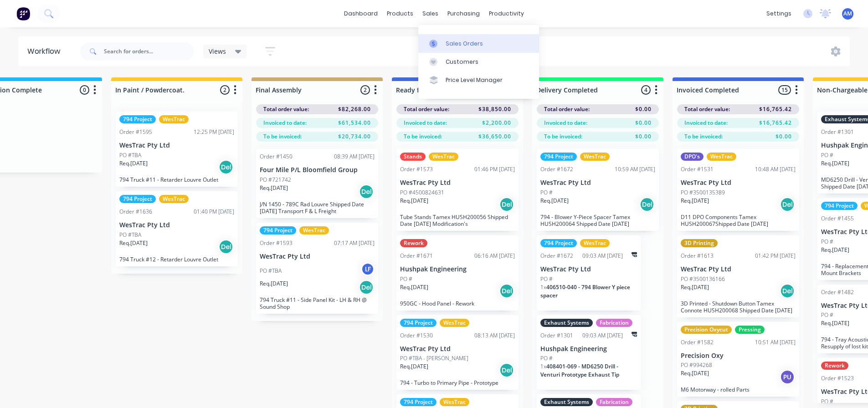 Image resolution: width=868 pixels, height=408 pixels. I want to click on span: $82,268.00, so click(355, 110).